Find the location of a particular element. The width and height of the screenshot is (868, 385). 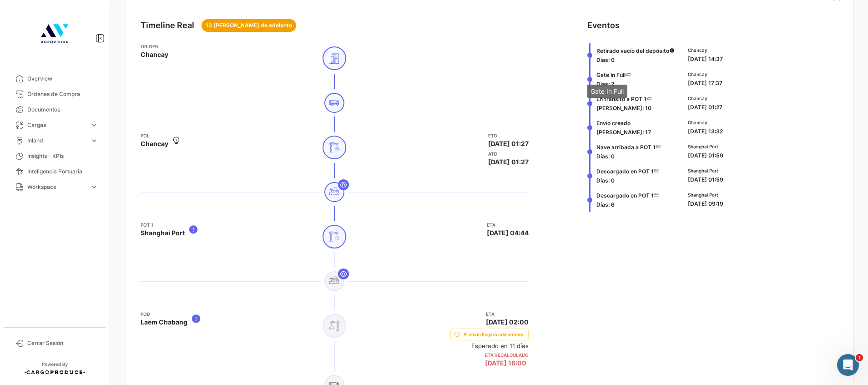

span: Días: 6 is located at coordinates (605, 204).